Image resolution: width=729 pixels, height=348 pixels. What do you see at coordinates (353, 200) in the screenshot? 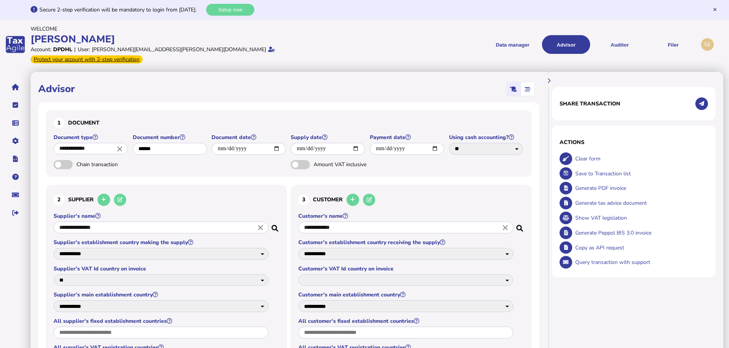
I see `button: Add a new customer to the database` at bounding box center [353, 200].